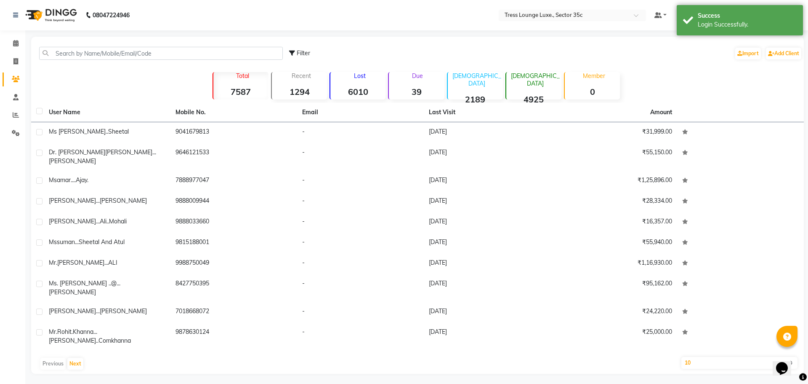 The height and width of the screenshot is (384, 808). I want to click on strong: 39, so click(416, 91).